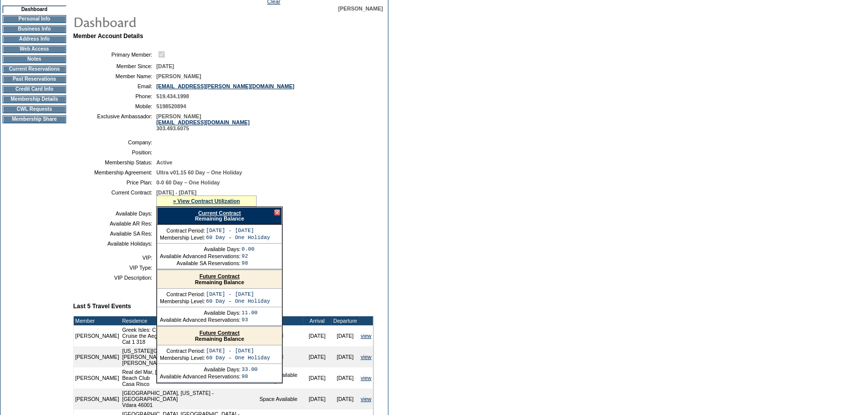 This screenshot has height=415, width=868. I want to click on a: Future Contract, so click(219, 333).